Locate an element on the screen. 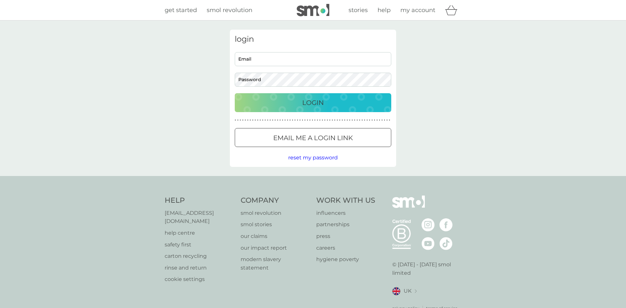 The image size is (626, 308). span: UK is located at coordinates (407, 291).